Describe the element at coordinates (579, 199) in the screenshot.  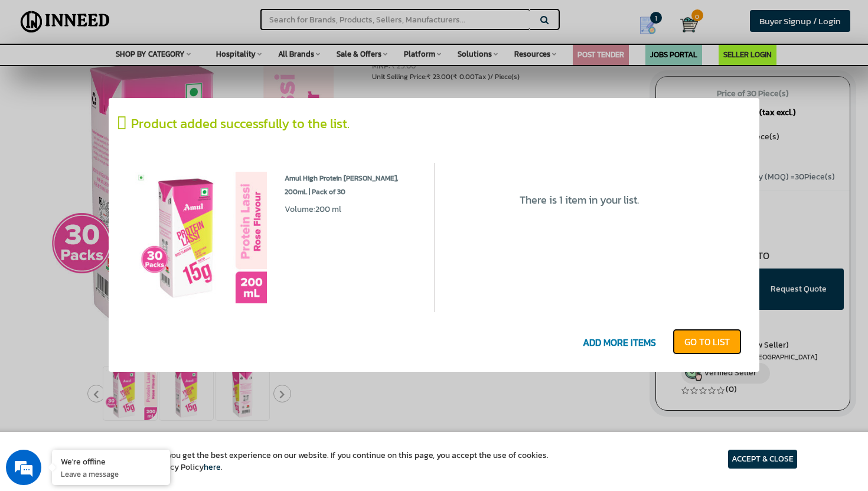
I see `span: There is 1 item in your list.` at that location.